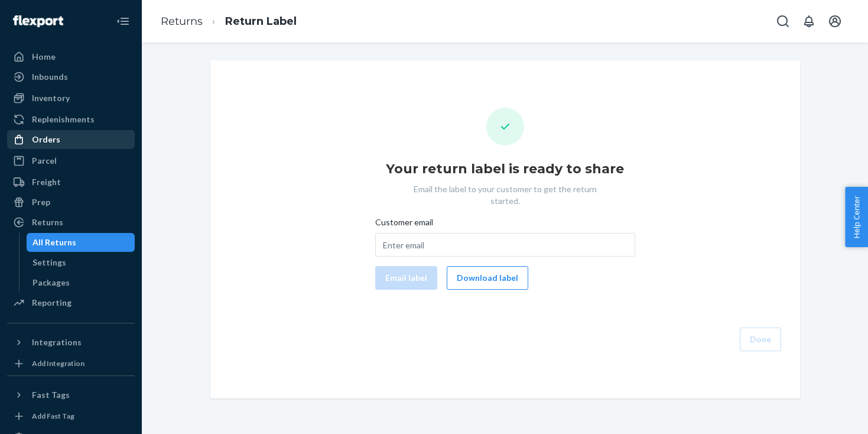 Image resolution: width=868 pixels, height=434 pixels. Describe the element at coordinates (406, 278) in the screenshot. I see `button: Email label` at that location.